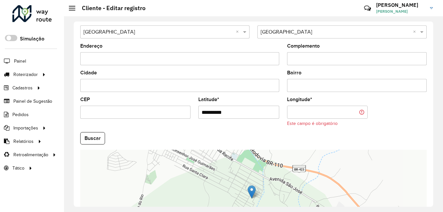  What do you see at coordinates (91, 46) in the screenshot?
I see `label: Endereço` at bounding box center [91, 46].